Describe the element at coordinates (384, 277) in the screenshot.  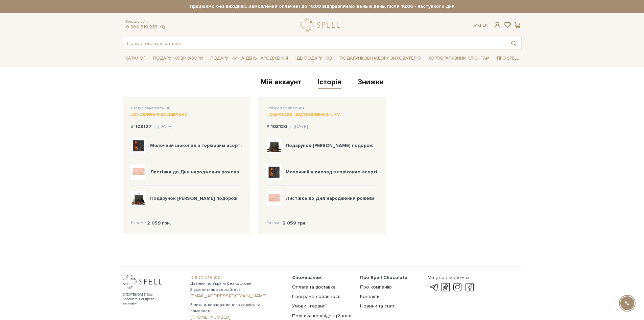
I see `span: Про Spell Chocolate` at that location.